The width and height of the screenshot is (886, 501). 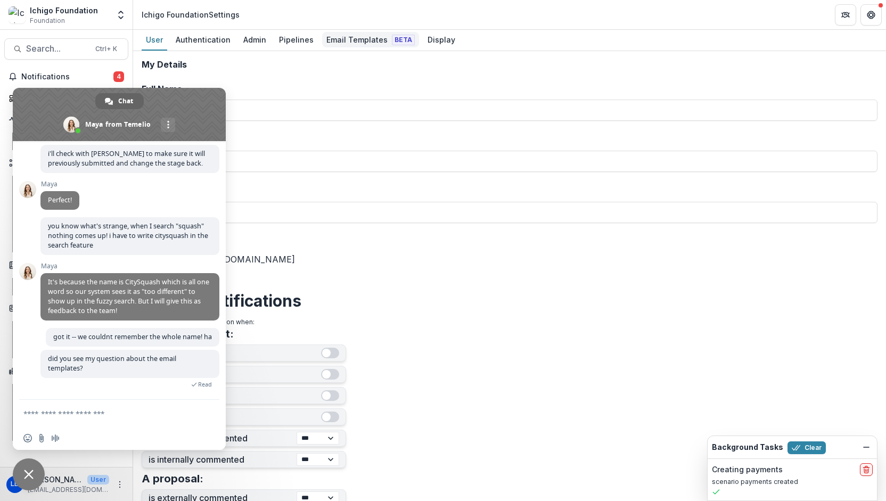 I want to click on button: delete, so click(x=866, y=469).